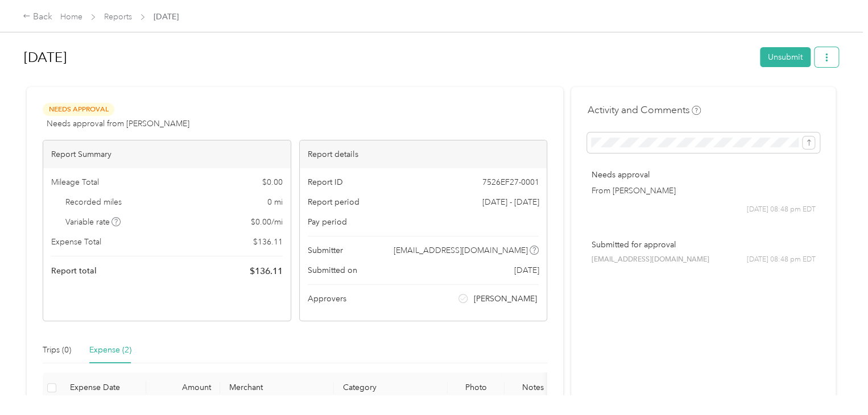 The width and height of the screenshot is (868, 415). I want to click on th: Expense Date, so click(103, 388).